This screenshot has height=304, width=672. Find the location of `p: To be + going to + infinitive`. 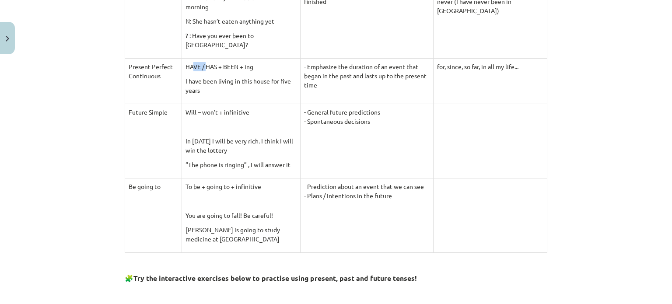

p: To be + going to + infinitive is located at coordinates (241, 186).